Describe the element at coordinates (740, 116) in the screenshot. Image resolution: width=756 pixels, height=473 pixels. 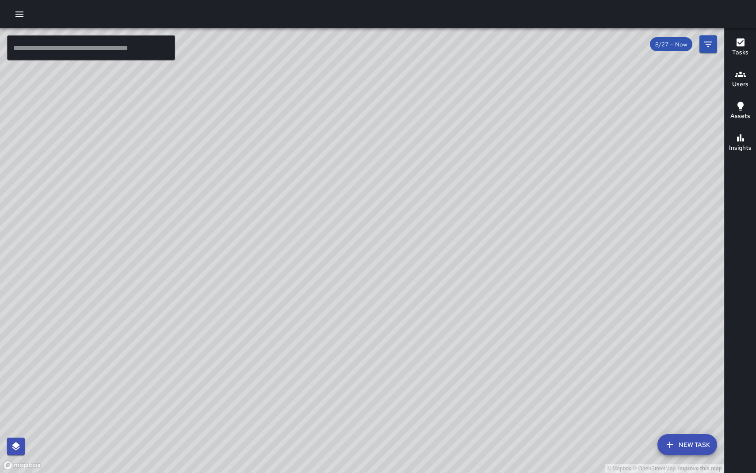
I see `h6: Assets` at that location.